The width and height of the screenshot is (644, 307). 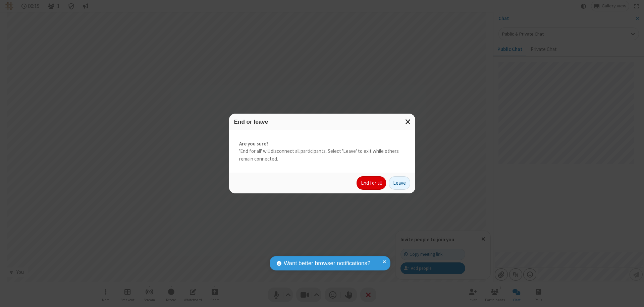 What do you see at coordinates (322, 122) in the screenshot?
I see `h3: End or leave` at bounding box center [322, 122].